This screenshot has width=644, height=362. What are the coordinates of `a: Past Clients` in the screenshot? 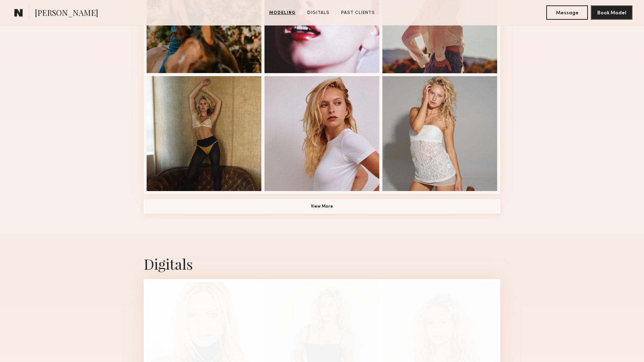 It's located at (358, 13).